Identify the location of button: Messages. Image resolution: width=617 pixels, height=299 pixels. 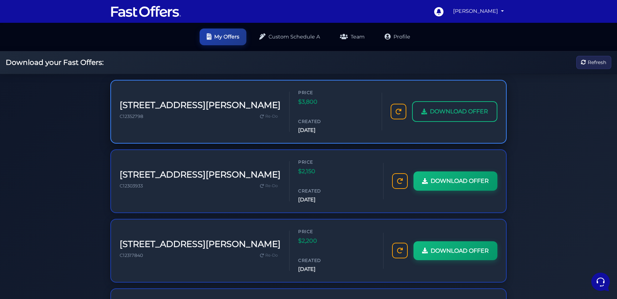
(71, 237).